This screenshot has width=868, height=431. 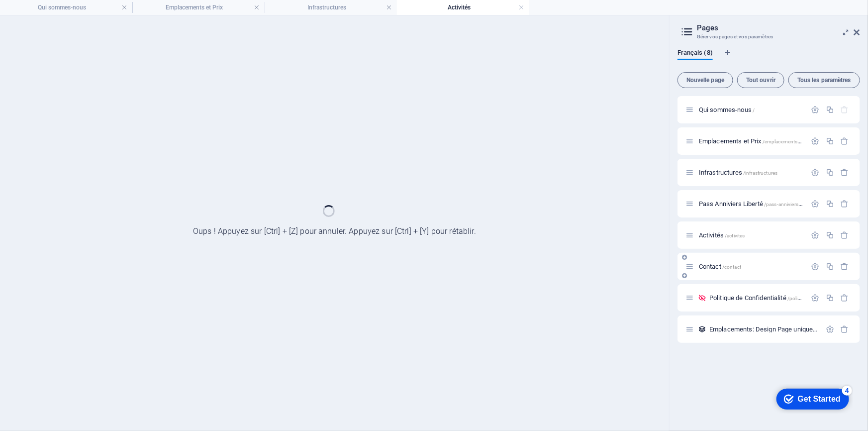 What do you see at coordinates (815, 298) in the screenshot?
I see `span: /politique-confidentialite` at bounding box center [815, 298].